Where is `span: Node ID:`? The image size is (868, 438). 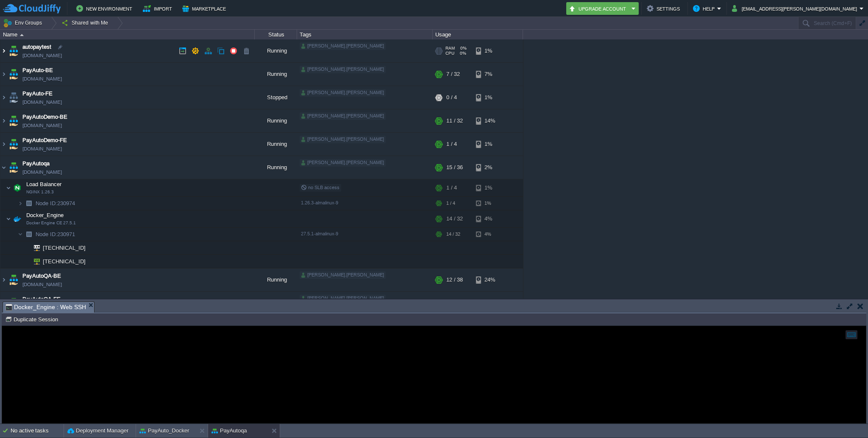 span: Node ID: is located at coordinates (46, 203).